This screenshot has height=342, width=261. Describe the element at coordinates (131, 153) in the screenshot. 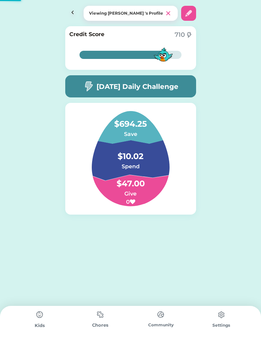

I see `h4: $10.02` at that location.